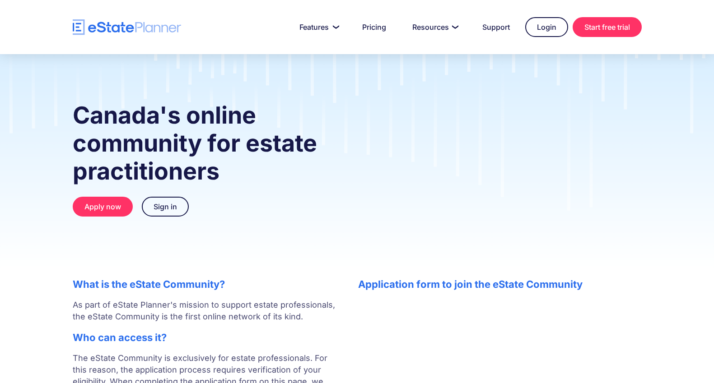  I want to click on a: Resources, so click(434, 27).